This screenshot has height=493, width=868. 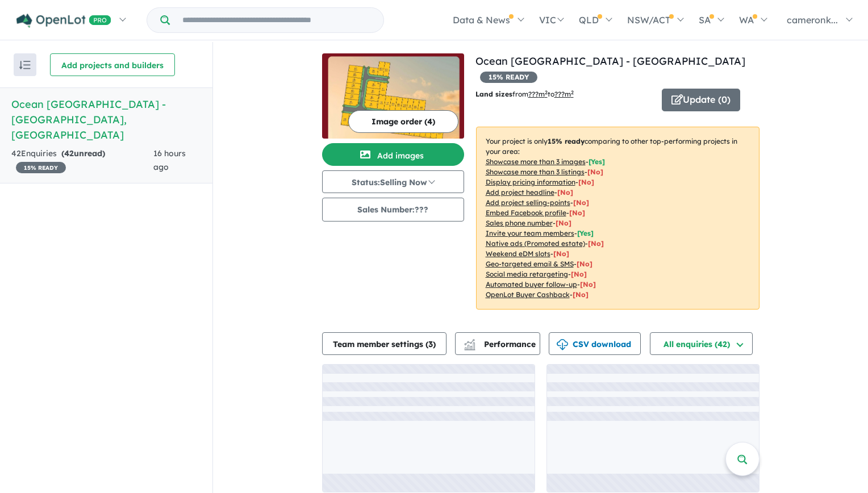 What do you see at coordinates (493, 93) in the screenshot?
I see `b: Land sizes` at bounding box center [493, 93].